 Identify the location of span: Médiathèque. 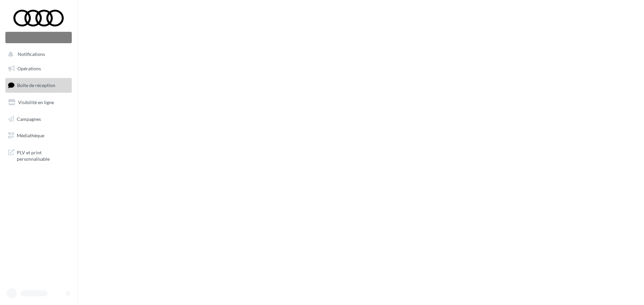
(30, 135).